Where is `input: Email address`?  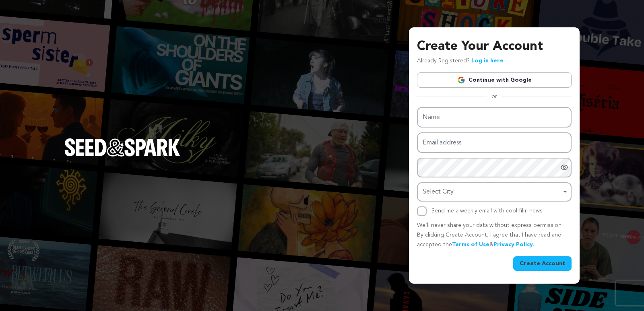 input: Email address is located at coordinates (494, 142).